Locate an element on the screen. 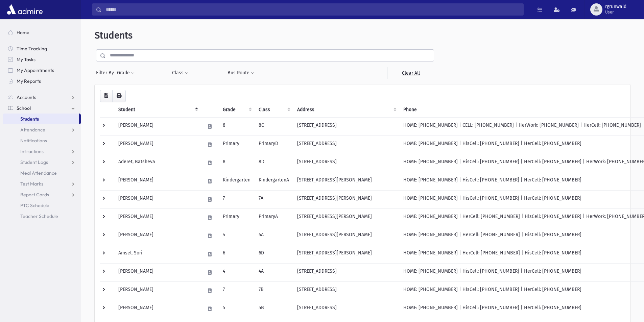 Image resolution: width=644 pixels, height=322 pixels. td: PrimaryA is located at coordinates (274, 217).